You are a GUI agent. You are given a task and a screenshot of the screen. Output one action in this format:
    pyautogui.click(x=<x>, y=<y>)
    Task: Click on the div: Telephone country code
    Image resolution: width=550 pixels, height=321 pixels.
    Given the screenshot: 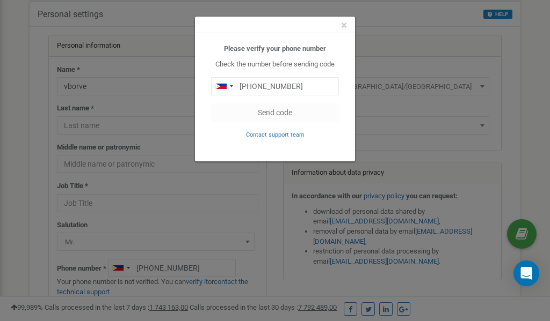 What is the action you would take?
    pyautogui.click(x=224, y=86)
    